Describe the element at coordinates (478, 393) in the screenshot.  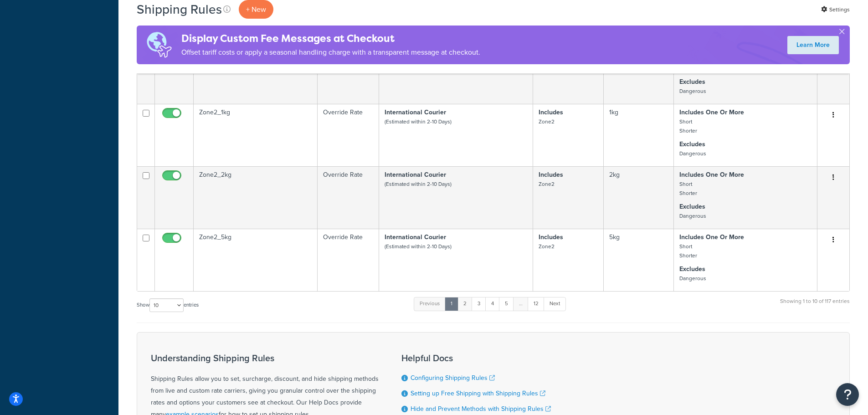
I see `a: Setting up Free Shipping with Shipping Rules` at that location.